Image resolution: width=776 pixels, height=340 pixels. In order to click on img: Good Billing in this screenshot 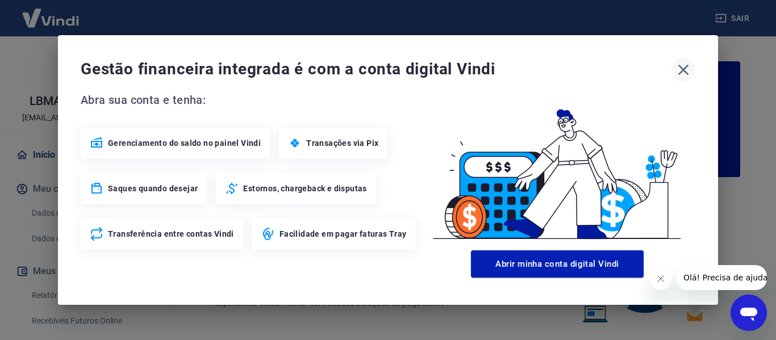, I will do `click(557, 168)`.